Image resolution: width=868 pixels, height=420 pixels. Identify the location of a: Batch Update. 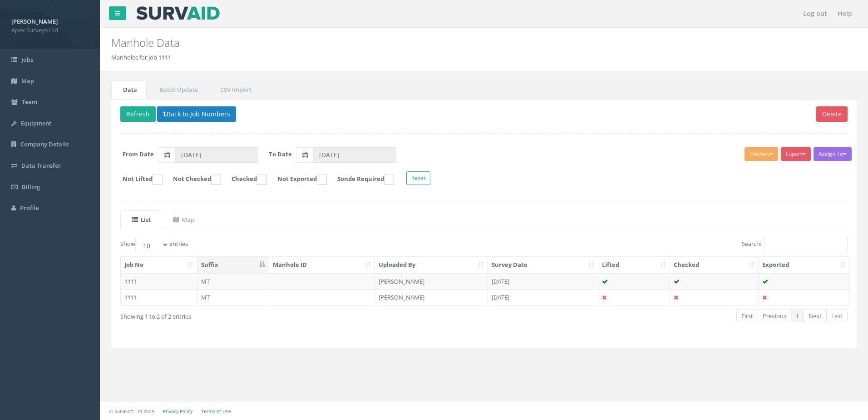
(177, 90).